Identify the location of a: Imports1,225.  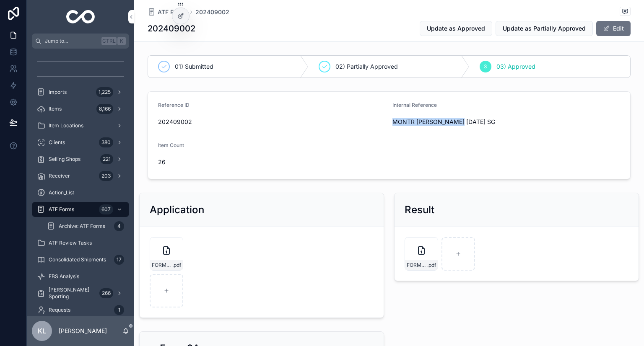
(81, 92).